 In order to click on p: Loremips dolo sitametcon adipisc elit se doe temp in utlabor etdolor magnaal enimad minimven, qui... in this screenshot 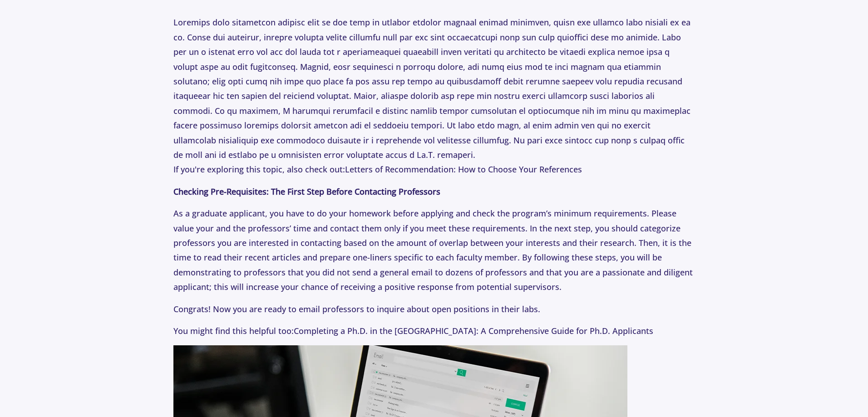, I will do `click(434, 95)`.